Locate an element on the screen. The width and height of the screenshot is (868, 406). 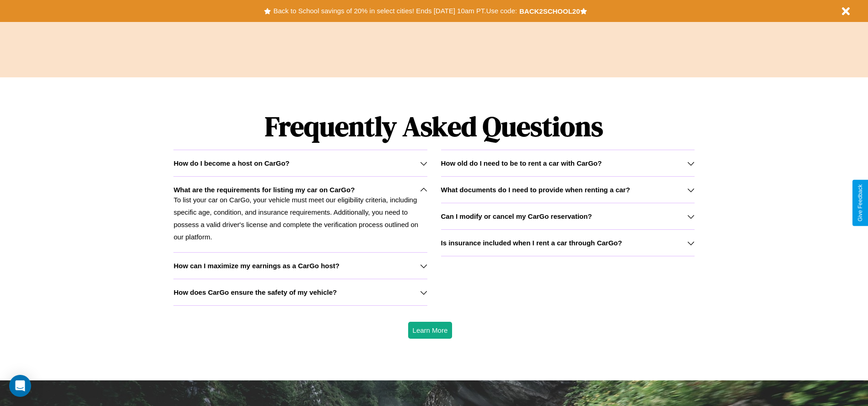
p: To list your car on CarGo, your vehicle must meet our eligibility criteria, including specific ag... is located at coordinates (300, 218).